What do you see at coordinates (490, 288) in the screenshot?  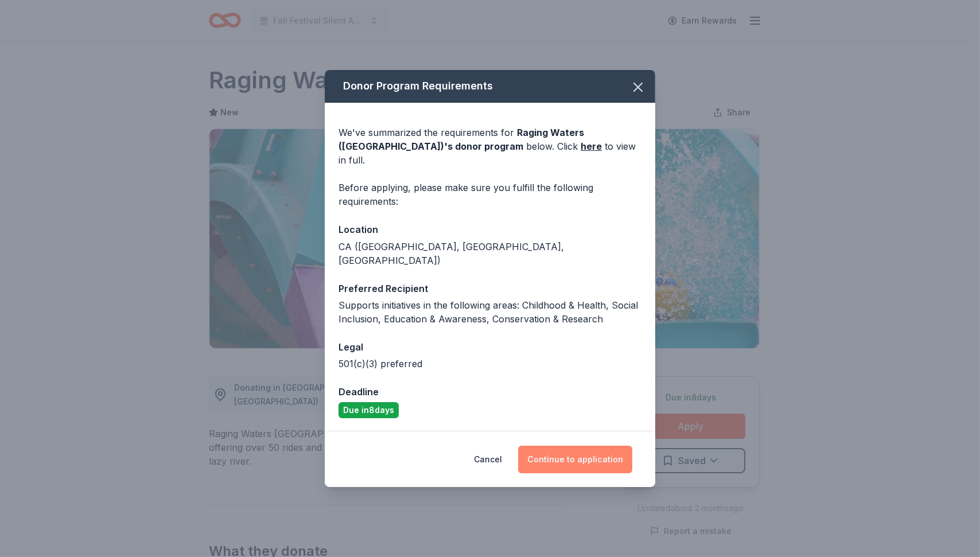 I see `div: Preferred Recipient` at bounding box center [490, 288].